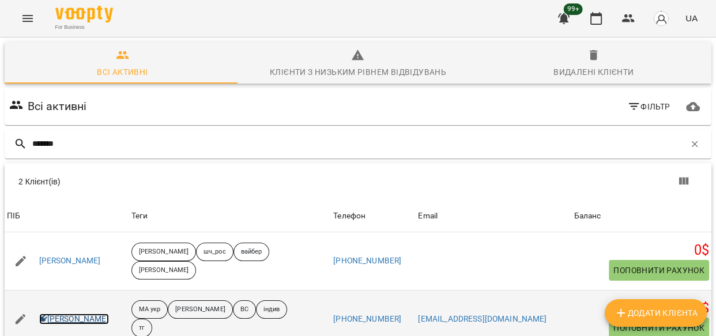  What do you see at coordinates (251, 252) in the screenshot?
I see `p: вайбер` at bounding box center [251, 252].